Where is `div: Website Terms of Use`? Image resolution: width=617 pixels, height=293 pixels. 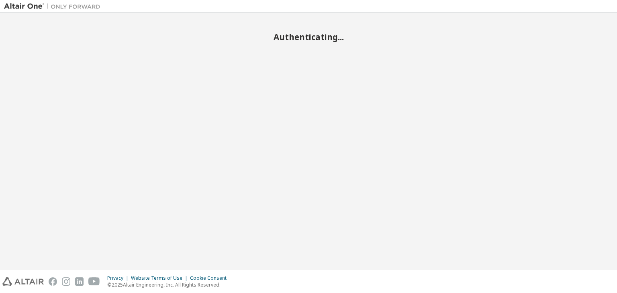
div: Website Terms of Use is located at coordinates (160, 278).